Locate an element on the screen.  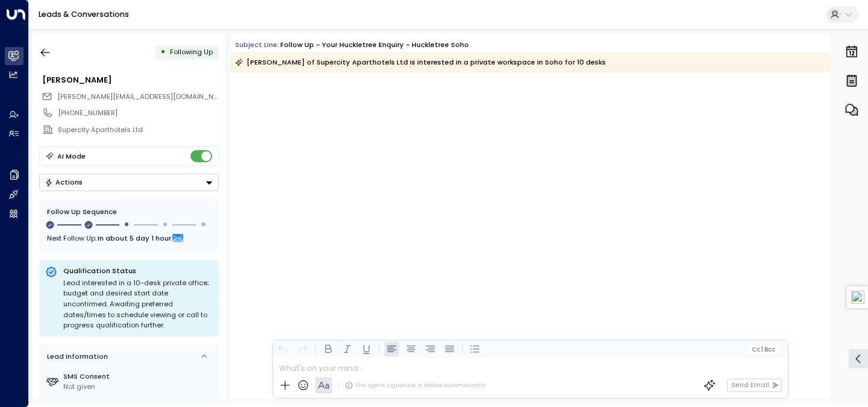
button: Redo is located at coordinates (303, 349).